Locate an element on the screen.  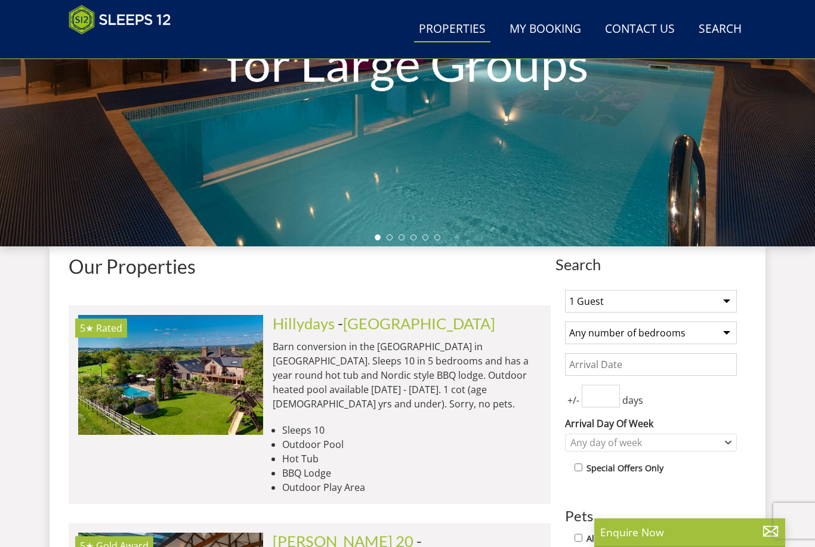
img: hillydays-holiday-home-accommodation-devon-sleeping-10.original.jpg is located at coordinates (171, 375).